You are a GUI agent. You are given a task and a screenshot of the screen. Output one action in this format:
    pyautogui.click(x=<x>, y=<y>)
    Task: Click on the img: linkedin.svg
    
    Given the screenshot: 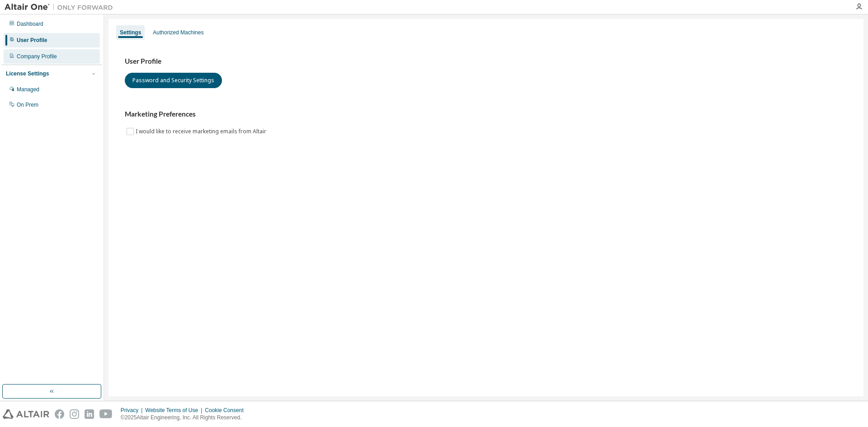 What is the action you would take?
    pyautogui.click(x=89, y=414)
    